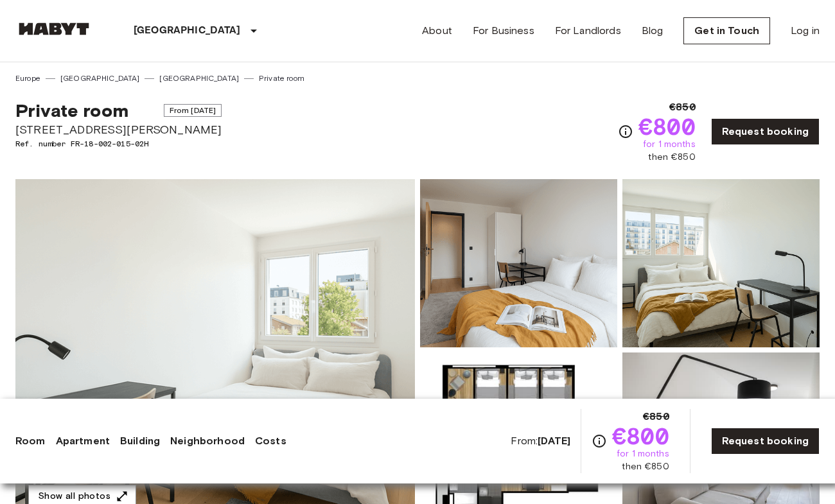 The height and width of the screenshot is (504, 835). I want to click on a: Blog, so click(653, 31).